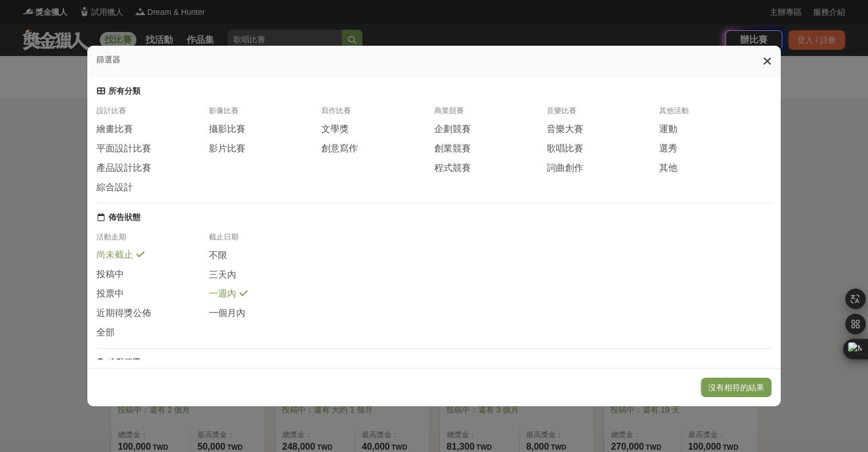  I want to click on span: 運動, so click(669, 130).